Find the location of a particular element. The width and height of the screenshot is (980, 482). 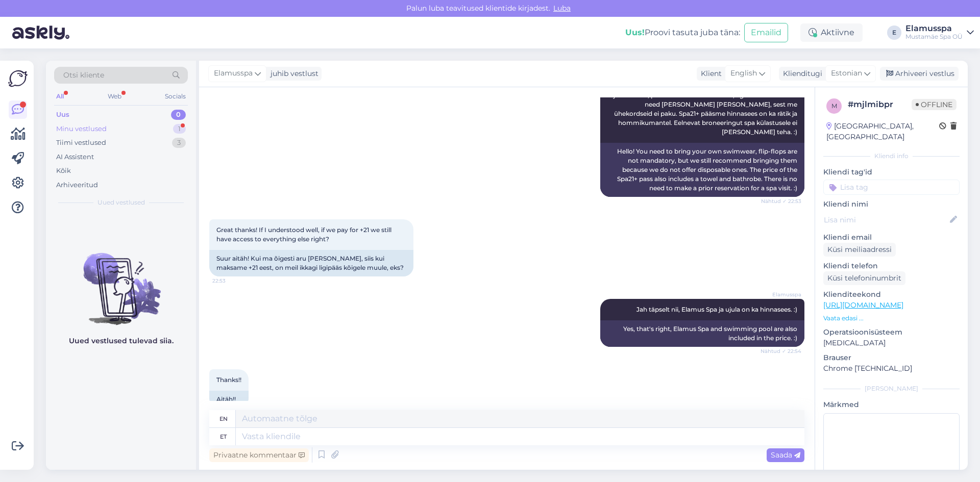

span: Luba is located at coordinates (562, 8).